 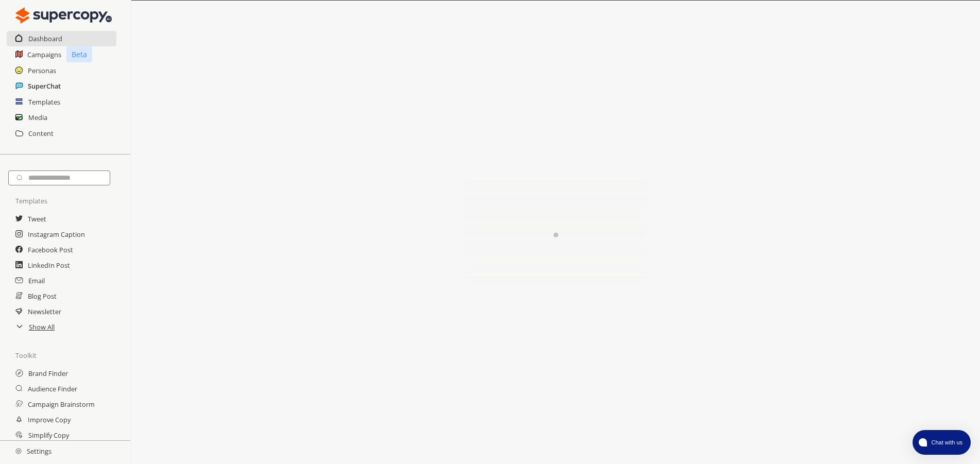 I want to click on h2: Newsletter, so click(x=44, y=312).